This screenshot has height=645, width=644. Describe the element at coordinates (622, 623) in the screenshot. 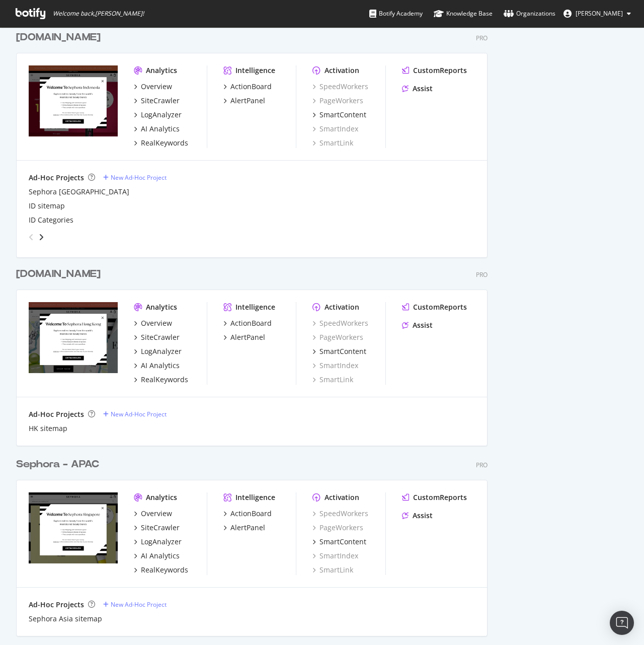

I see `div: Open Intercom Messenger` at that location.